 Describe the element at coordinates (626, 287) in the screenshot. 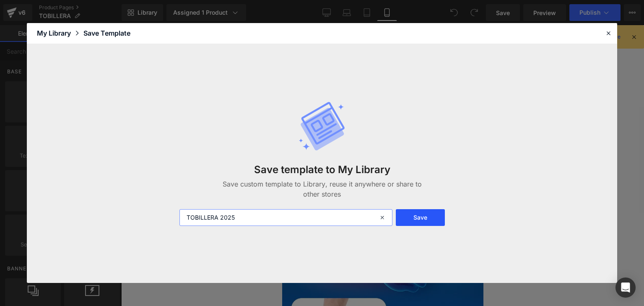

I see `div: Open Intercom Messenger` at that location.